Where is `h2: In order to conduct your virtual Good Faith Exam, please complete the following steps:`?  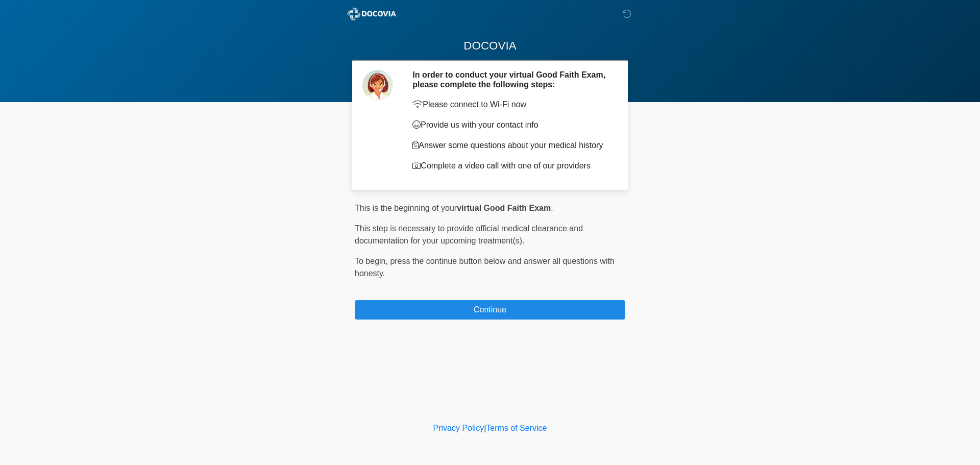 h2: In order to conduct your virtual Good Faith Exam, please complete the following steps: is located at coordinates (511, 80).